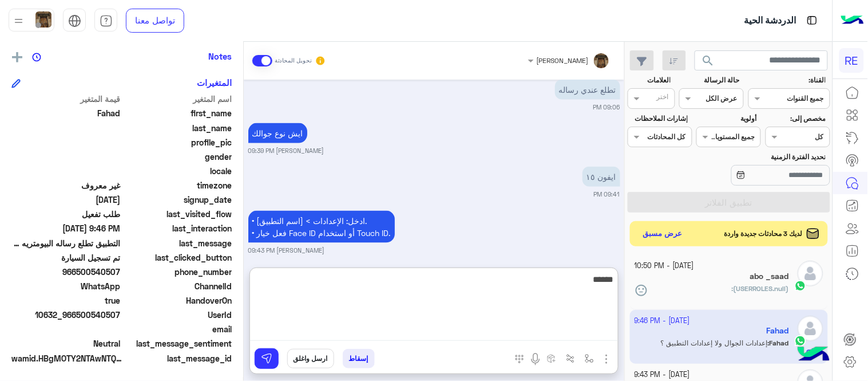 Image resolution: width=868 pixels, height=381 pixels. What do you see at coordinates (589, 359) in the screenshot?
I see `img: select flow` at bounding box center [589, 359].